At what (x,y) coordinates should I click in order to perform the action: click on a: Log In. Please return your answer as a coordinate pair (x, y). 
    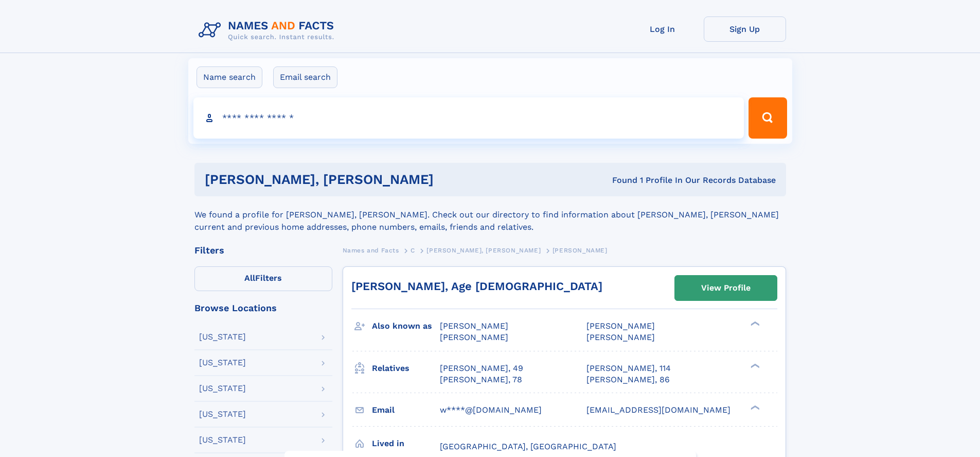
    Looking at the image, I should click on (663, 29).